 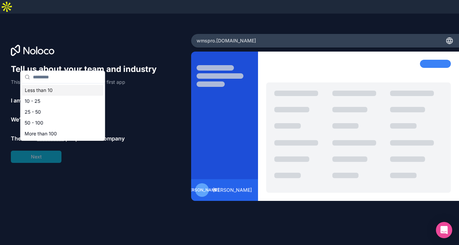 What do you see at coordinates (26, 120) in the screenshot?
I see `span: We’re in the` at bounding box center [26, 120].